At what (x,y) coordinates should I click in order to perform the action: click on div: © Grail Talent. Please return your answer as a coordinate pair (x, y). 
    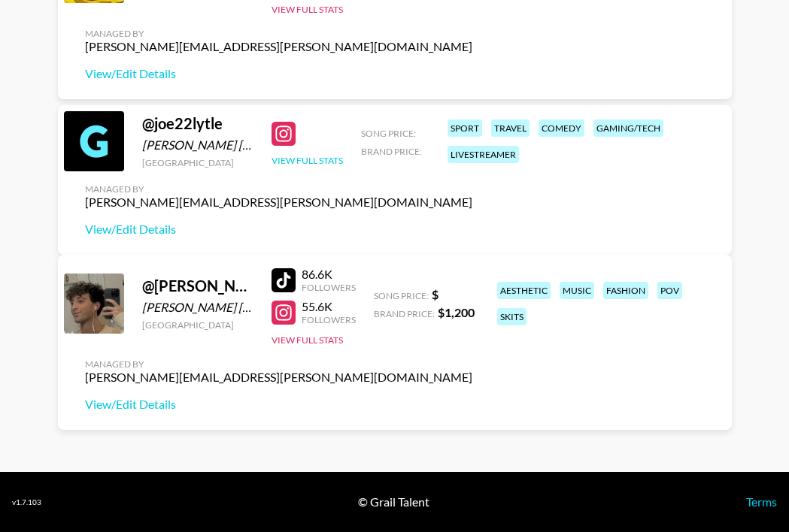
    Looking at the image, I should click on (394, 502).